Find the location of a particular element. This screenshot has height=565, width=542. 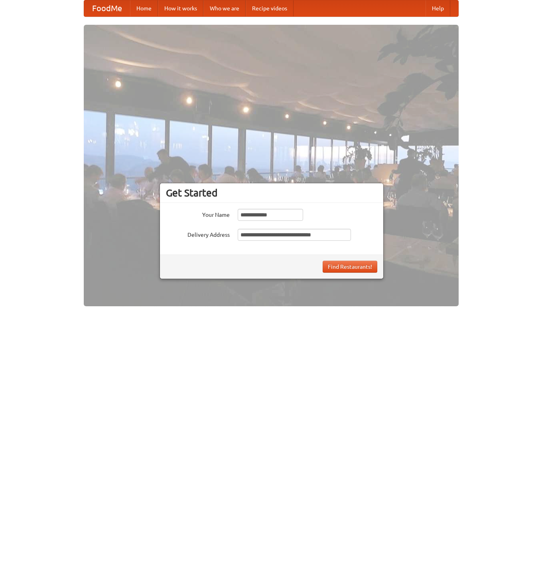

a: Who we are is located at coordinates (225, 8).